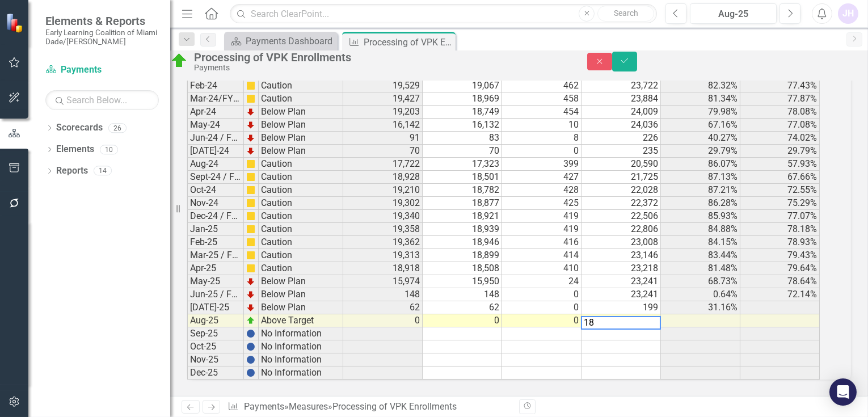 The width and height of the screenshot is (868, 417). What do you see at coordinates (780, 229) in the screenshot?
I see `td: 78.18%` at bounding box center [780, 229].